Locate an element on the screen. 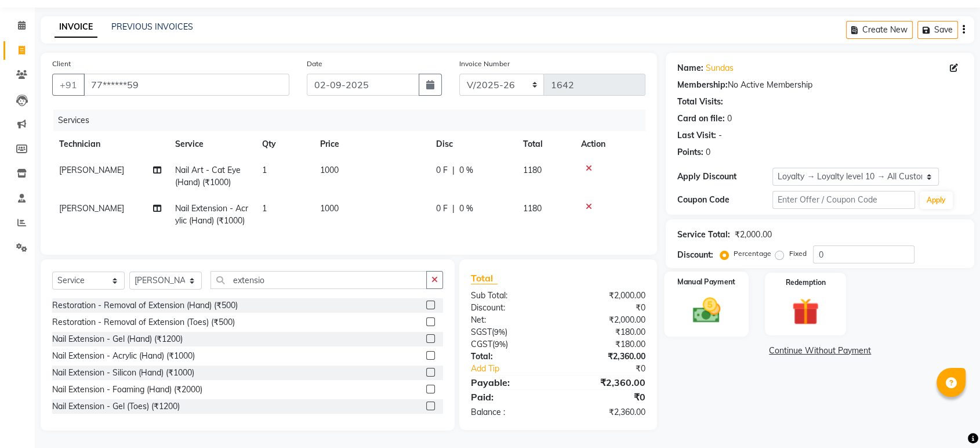 This screenshot has height=448, width=980. div: Balance : is located at coordinates (511, 412).